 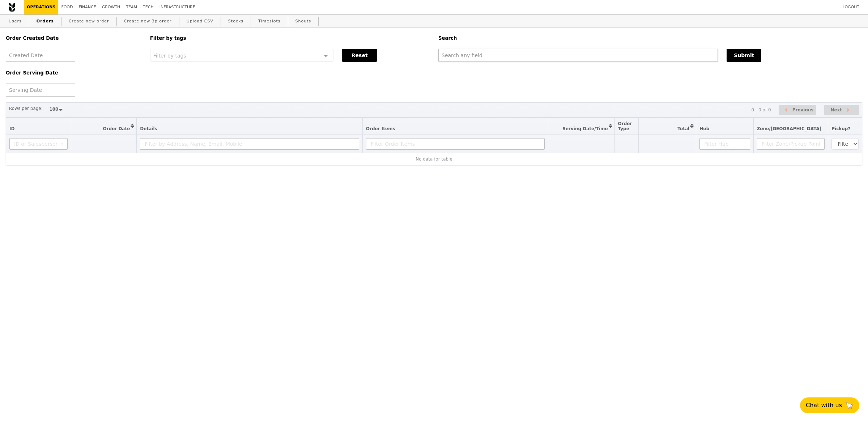 What do you see at coordinates (40, 90) in the screenshot?
I see `input: Serving Date` at bounding box center [40, 90].